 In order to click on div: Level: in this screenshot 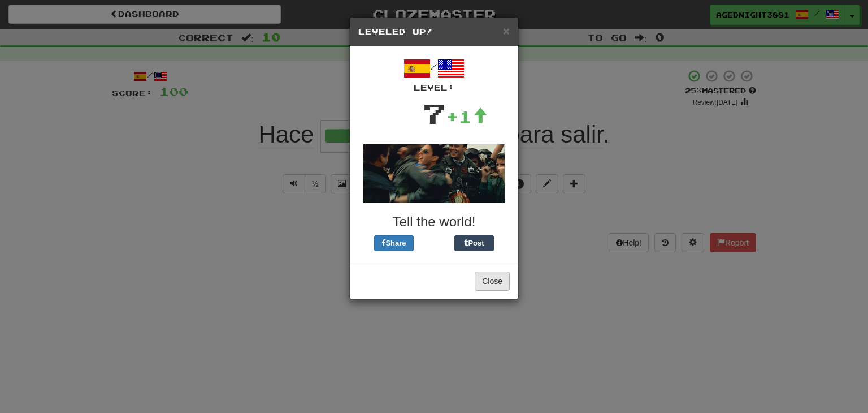, I will do `click(434, 88)`.